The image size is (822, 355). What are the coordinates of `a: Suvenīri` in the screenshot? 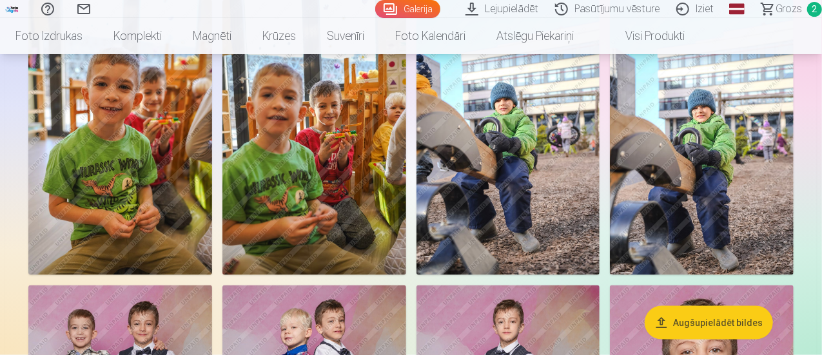 It's located at (345, 36).